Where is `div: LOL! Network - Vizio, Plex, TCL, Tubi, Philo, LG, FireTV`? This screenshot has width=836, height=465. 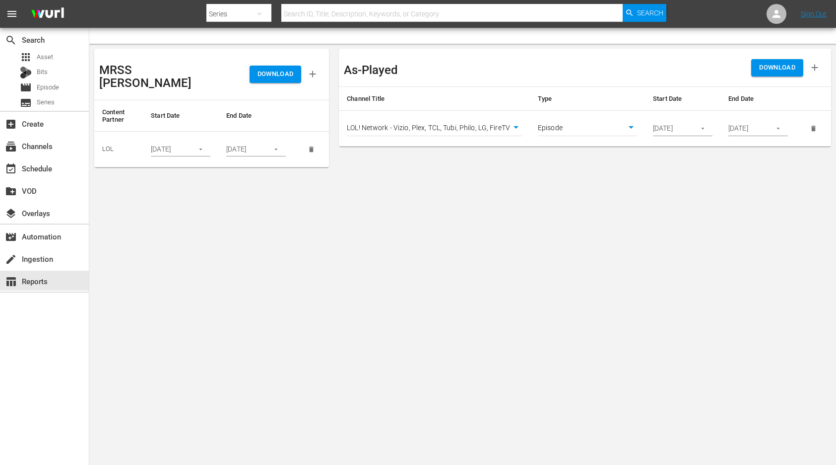 div: LOL! Network - Vizio, Plex, TCL, Tubi, Philo, LG, FireTV is located at coordinates (434, 129).